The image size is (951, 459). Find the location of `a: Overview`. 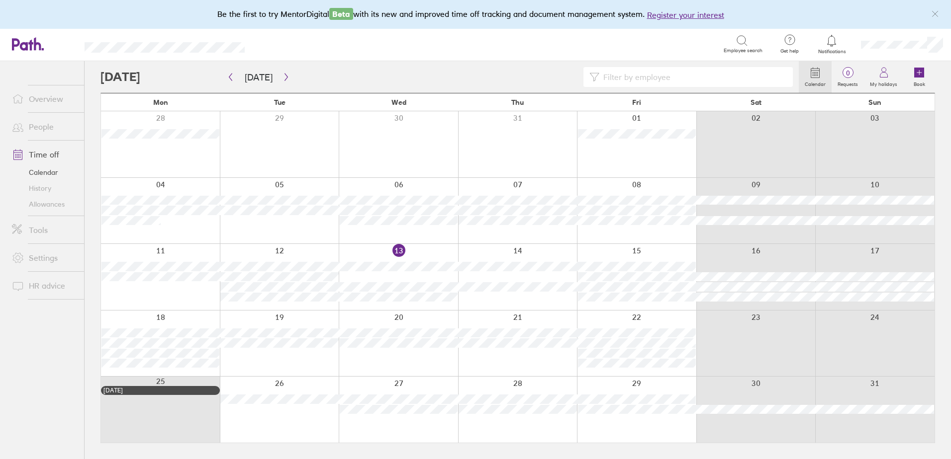

a: Overview is located at coordinates (44, 99).